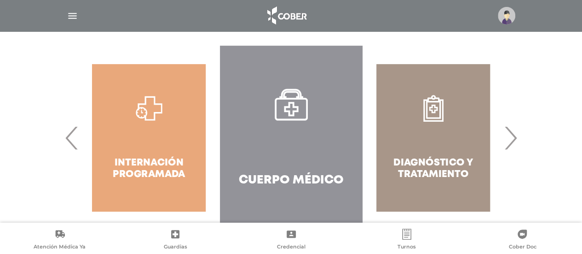  I want to click on a: Credencial, so click(291, 240).